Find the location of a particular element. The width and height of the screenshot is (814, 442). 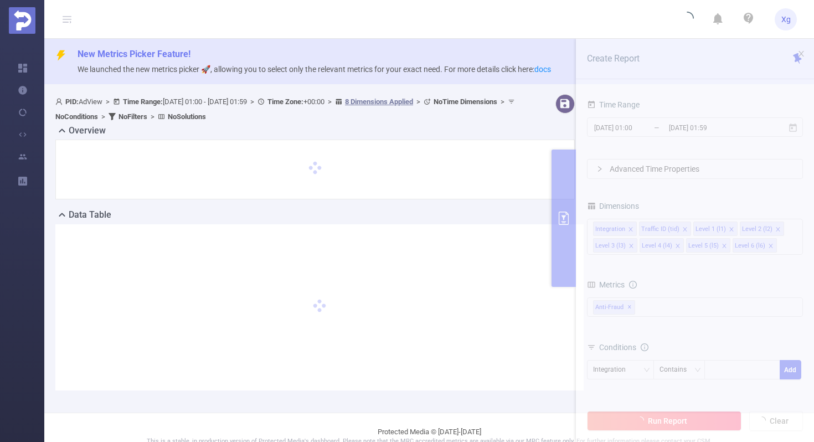

button: icon: close is located at coordinates (801, 54).